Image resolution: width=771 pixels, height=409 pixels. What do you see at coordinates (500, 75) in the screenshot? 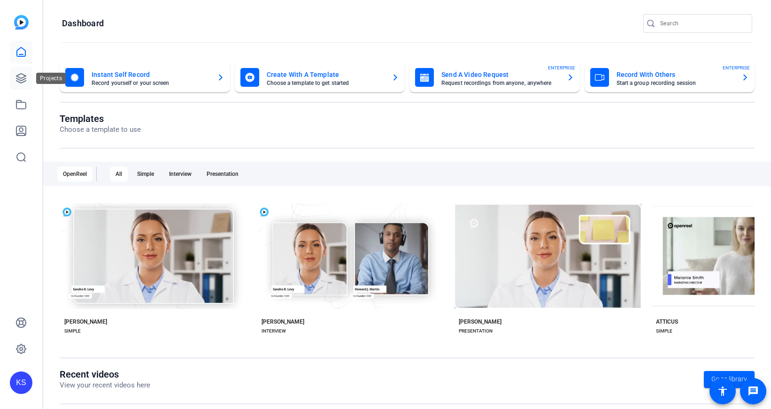
I see `mat-card-title: Send A Video Request` at bounding box center [500, 75].